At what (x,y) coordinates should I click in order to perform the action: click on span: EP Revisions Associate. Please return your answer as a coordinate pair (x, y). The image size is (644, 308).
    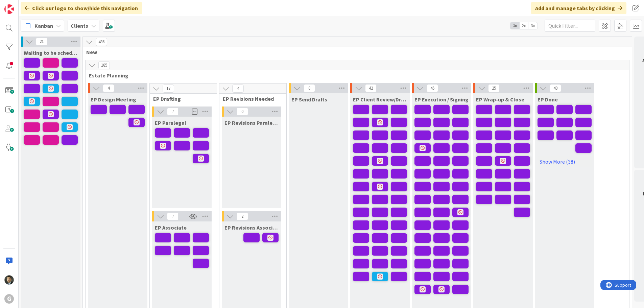
    Looking at the image, I should click on (251, 227).